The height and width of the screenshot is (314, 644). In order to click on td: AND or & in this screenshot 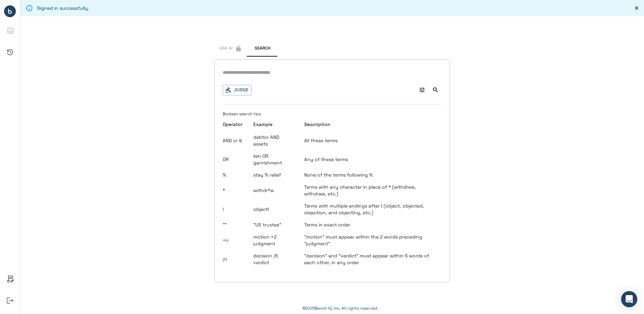, I will do `click(235, 141)`.